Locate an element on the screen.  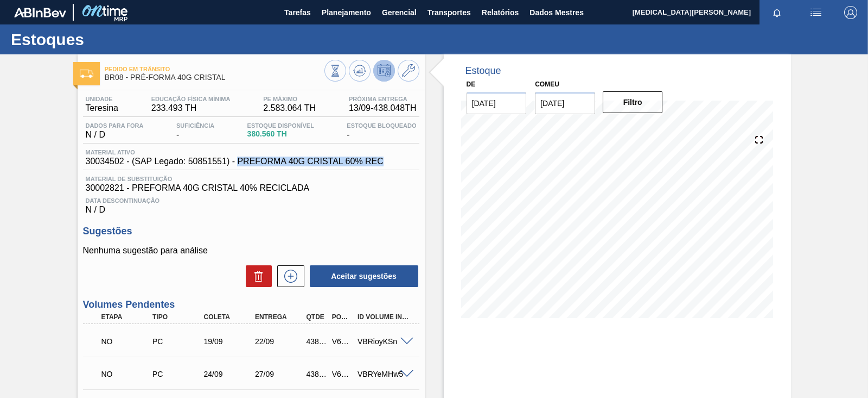
button: Ir para Master Data / Geral is located at coordinates (409, 70).